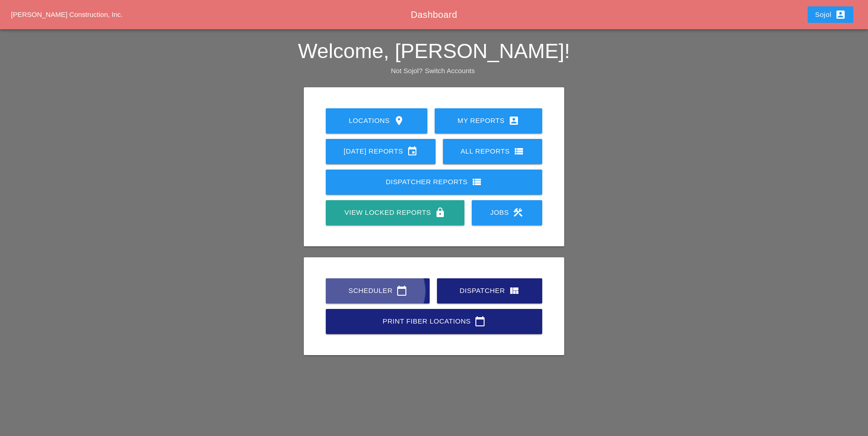 The width and height of the screenshot is (868, 436). I want to click on a: Print Fiber Locations, so click(434, 321).